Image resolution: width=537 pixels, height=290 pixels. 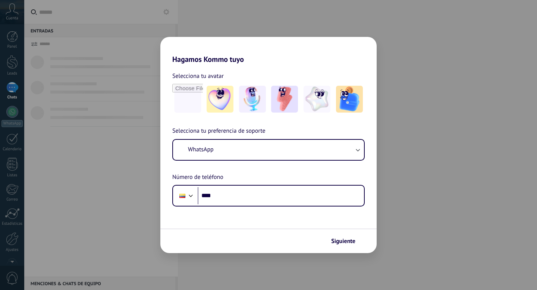 I want to click on img: -5.jpeg, so click(x=349, y=99).